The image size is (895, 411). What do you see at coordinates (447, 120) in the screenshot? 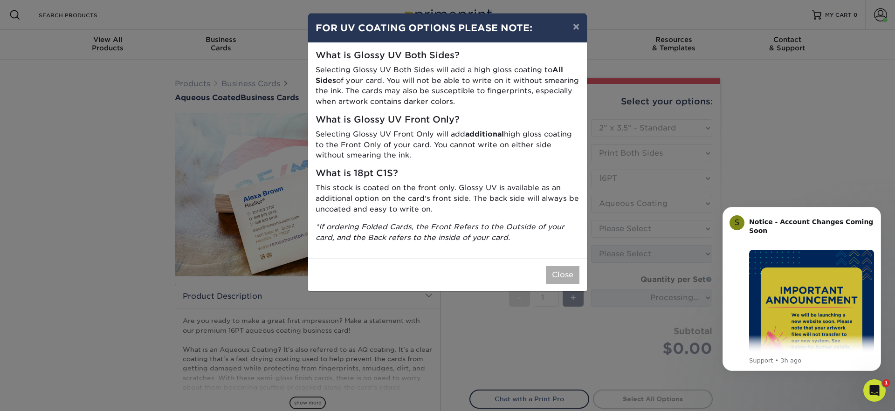
I see `h5: What is Glossy UV Front Only?` at bounding box center [447, 120].